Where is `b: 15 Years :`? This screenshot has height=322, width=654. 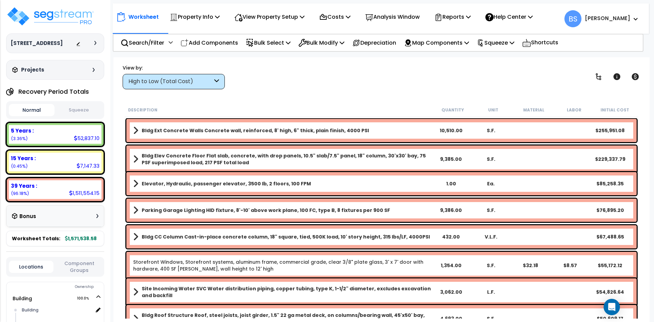 b: 15 Years : is located at coordinates (23, 158).